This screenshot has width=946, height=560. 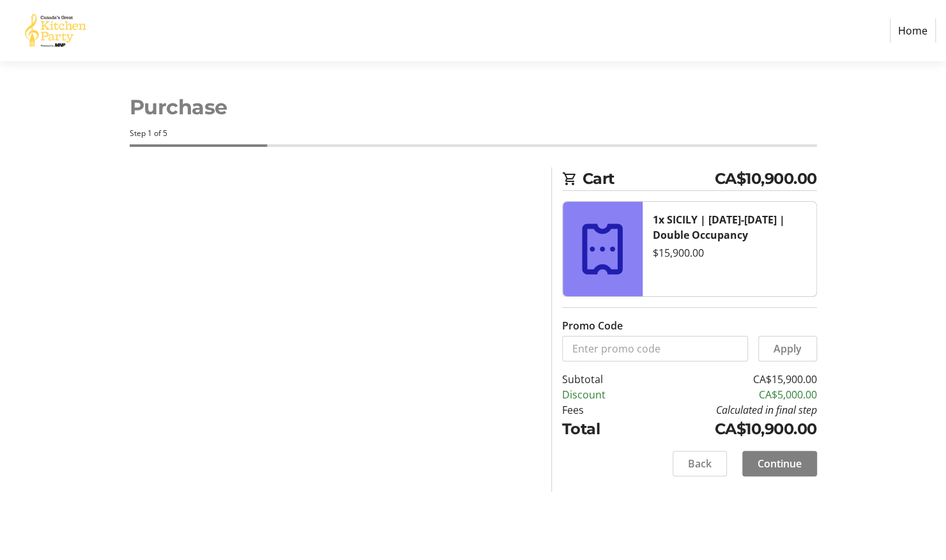 I want to click on td: CA$5,000.00, so click(x=728, y=395).